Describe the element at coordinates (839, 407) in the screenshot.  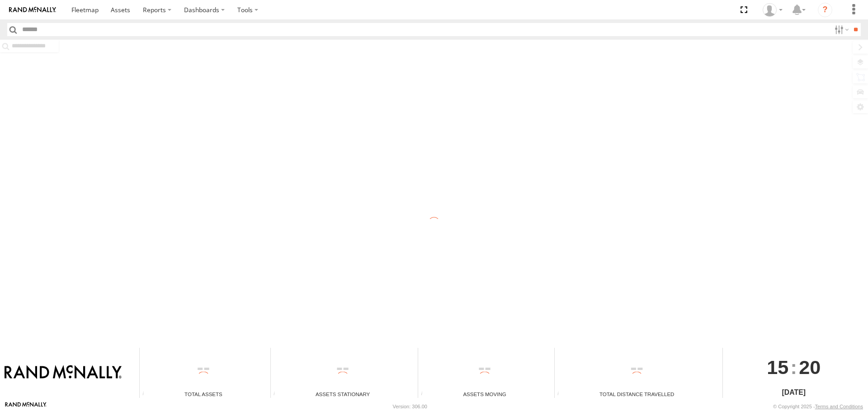
I see `a: Terms and Conditions` at that location.